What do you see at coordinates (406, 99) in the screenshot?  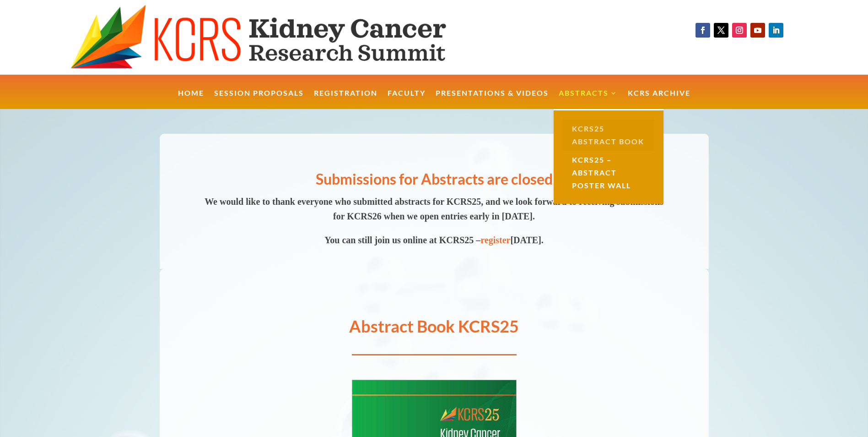 I see `a: Faculty` at bounding box center [406, 99].